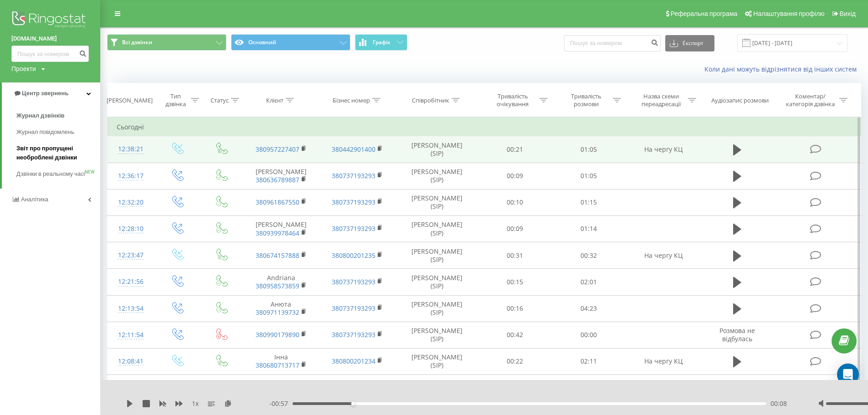  Describe the element at coordinates (690, 44) in the screenshot. I see `button: Експорт` at that location.